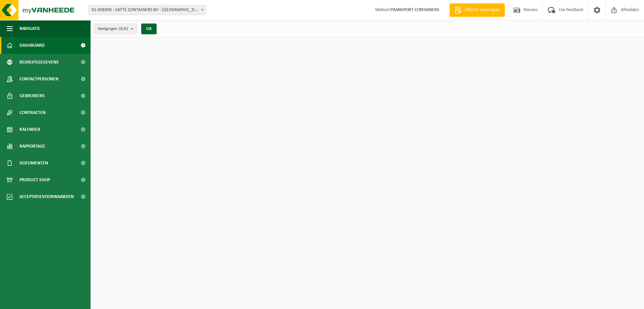 The width and height of the screenshot is (644, 309). What do you see at coordinates (123, 28) in the screenshot?
I see `count: (6/6)` at bounding box center [123, 28].